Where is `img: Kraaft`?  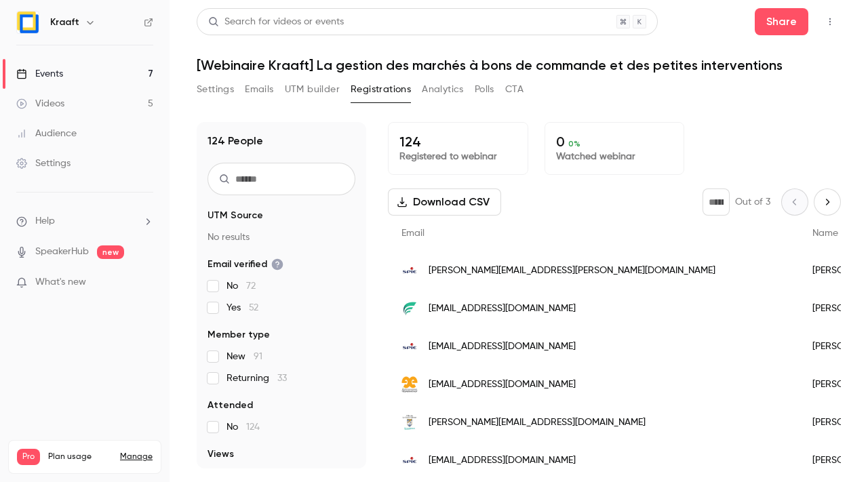
img: Kraaft is located at coordinates (28, 22).